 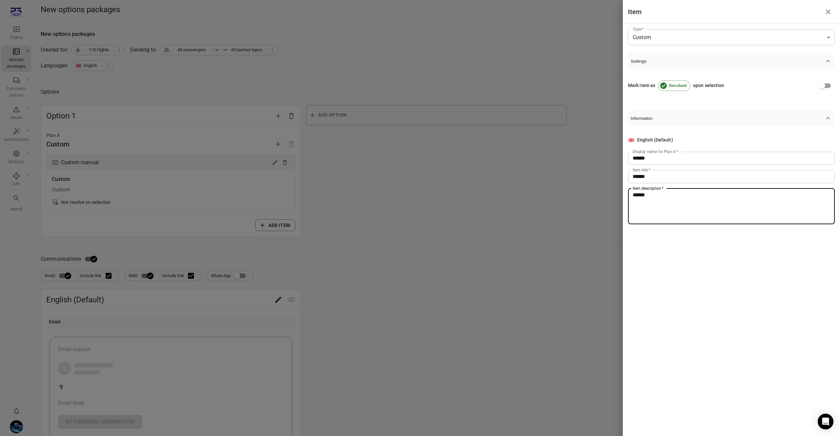 I want to click on label: Display name for Plan A, so click(x=656, y=151).